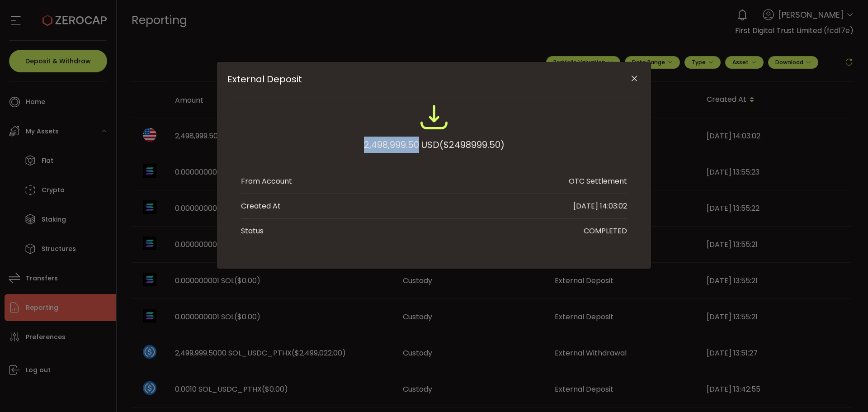 This screenshot has height=412, width=868. I want to click on div: From Account, so click(267, 181).